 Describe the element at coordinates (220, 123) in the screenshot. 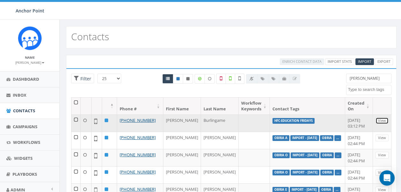

I see `td: Burlingame` at that location.